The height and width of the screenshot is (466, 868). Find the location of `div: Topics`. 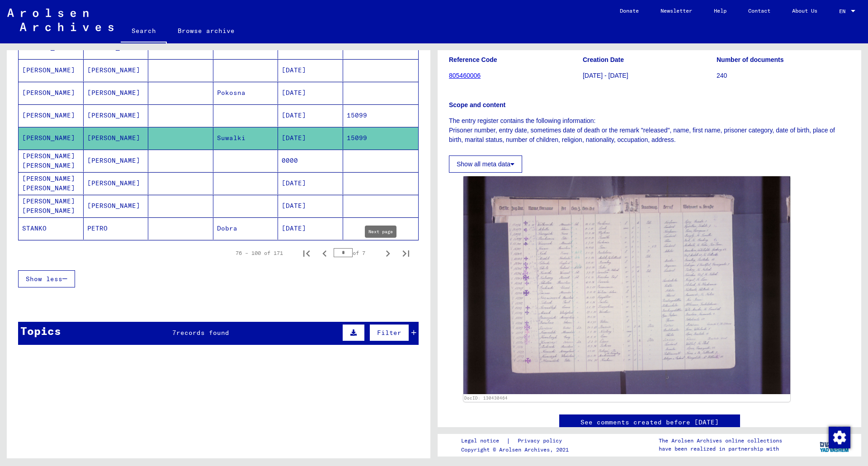

div: Topics is located at coordinates (41, 330).